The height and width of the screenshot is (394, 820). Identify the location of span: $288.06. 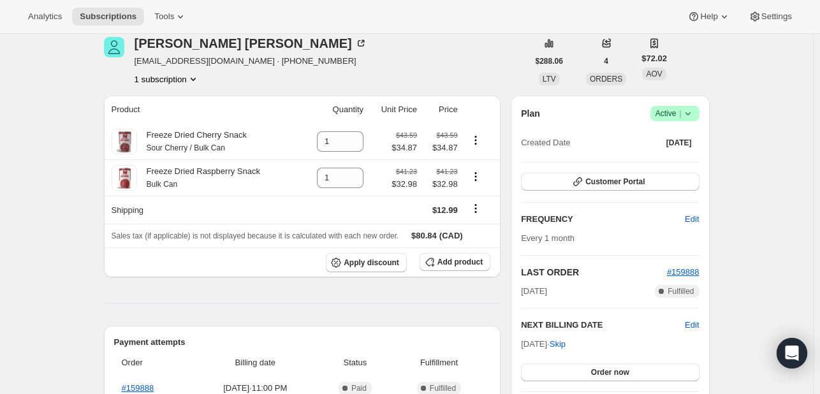
(549, 61).